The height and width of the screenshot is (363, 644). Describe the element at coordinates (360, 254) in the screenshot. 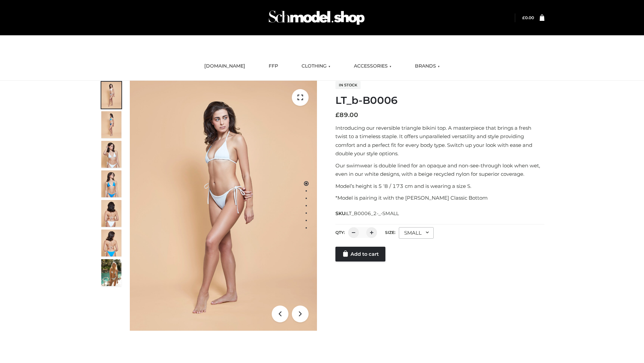

I see `a: Add to cart` at that location.